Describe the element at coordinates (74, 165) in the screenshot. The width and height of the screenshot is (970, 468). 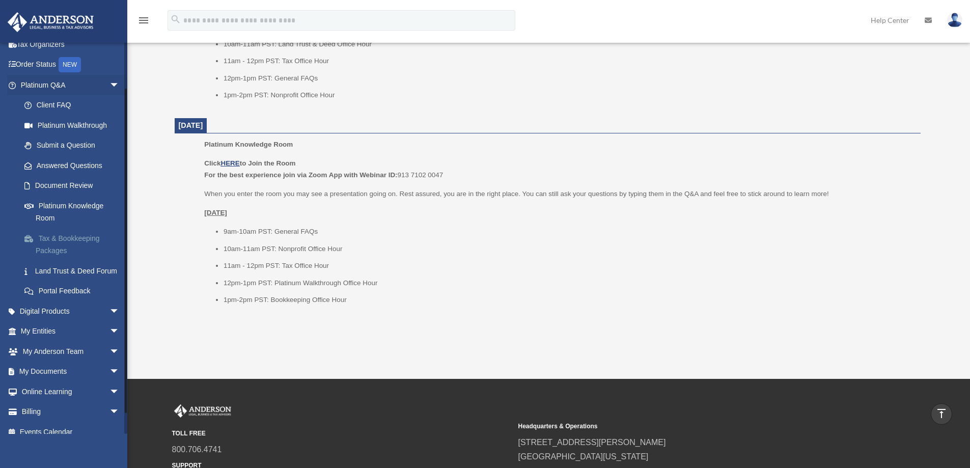
I see `a: Answered Questions` at that location.